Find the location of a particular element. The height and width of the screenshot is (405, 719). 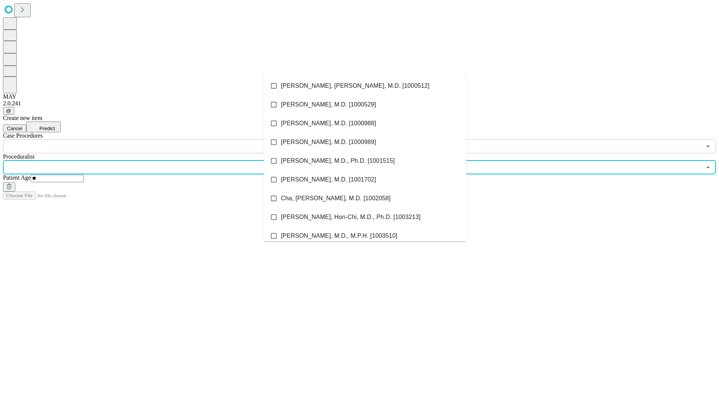

button: Predict is located at coordinates (43, 127).